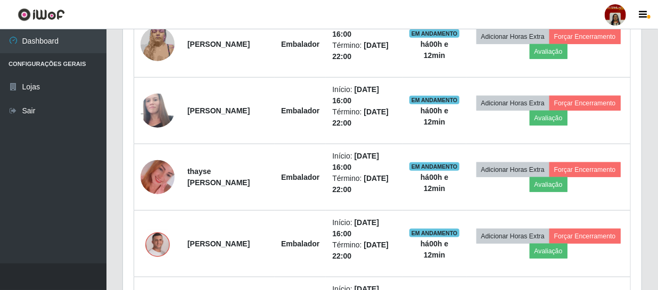  What do you see at coordinates (158, 244) in the screenshot?
I see `img: 1753657794780.jpeg` at bounding box center [158, 244].